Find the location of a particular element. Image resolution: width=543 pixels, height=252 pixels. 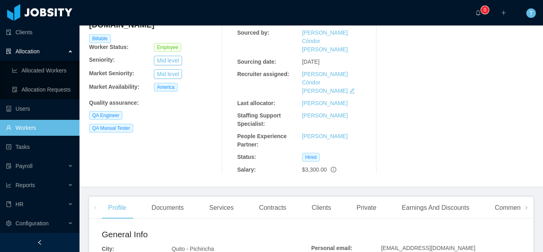

i: icon: book is located at coordinates (9, 204).